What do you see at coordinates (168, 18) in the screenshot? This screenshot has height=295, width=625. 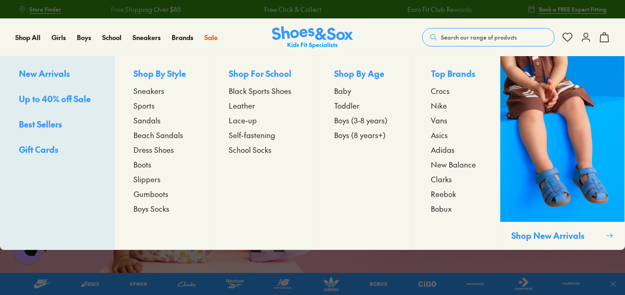 I see `button: Dismiss campaign` at bounding box center [168, 18].